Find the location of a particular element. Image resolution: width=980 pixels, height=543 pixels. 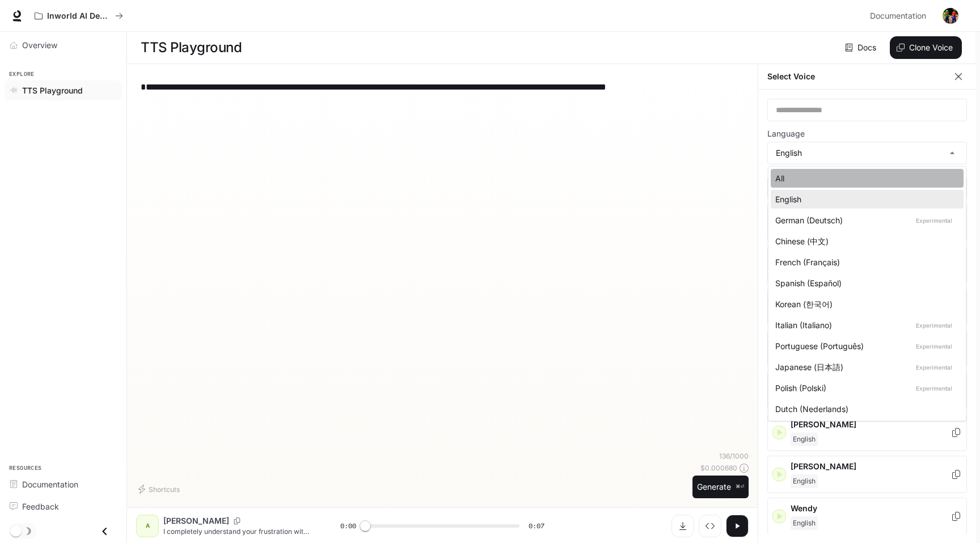

div: German (Deutsch) is located at coordinates (865, 220).